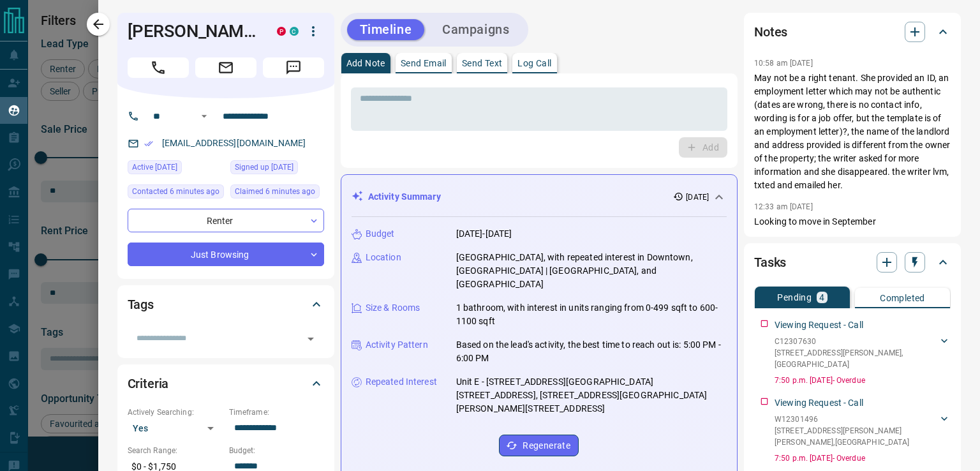 The width and height of the screenshot is (980, 471). What do you see at coordinates (281, 31) in the screenshot?
I see `div: property.ca` at bounding box center [281, 31].